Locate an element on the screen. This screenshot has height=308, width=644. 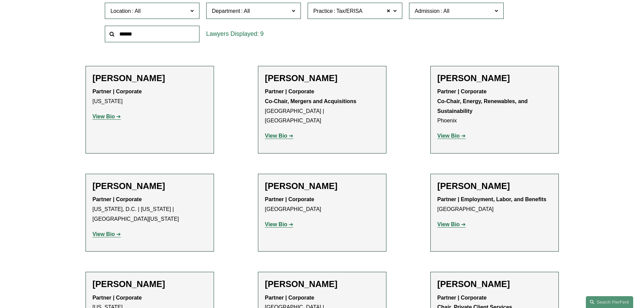
a: Search this site is located at coordinates (610, 301).